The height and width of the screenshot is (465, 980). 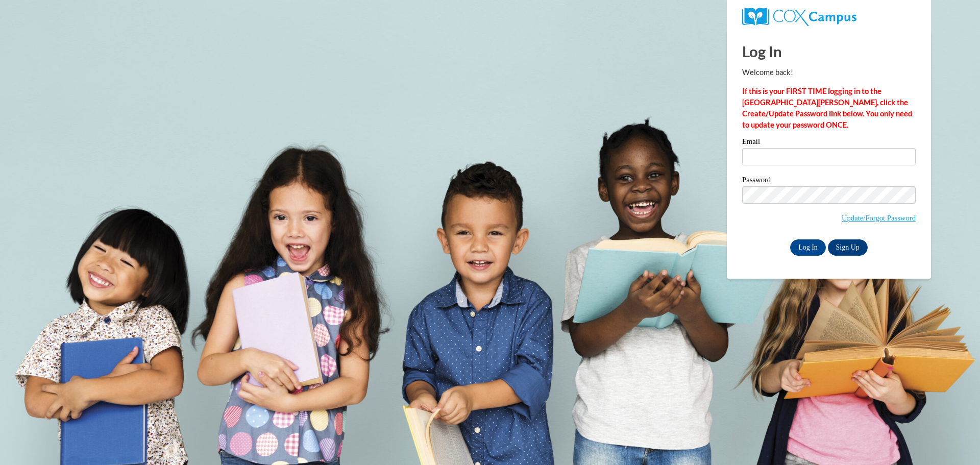 I want to click on a: Update/Forgot Password, so click(x=879, y=218).